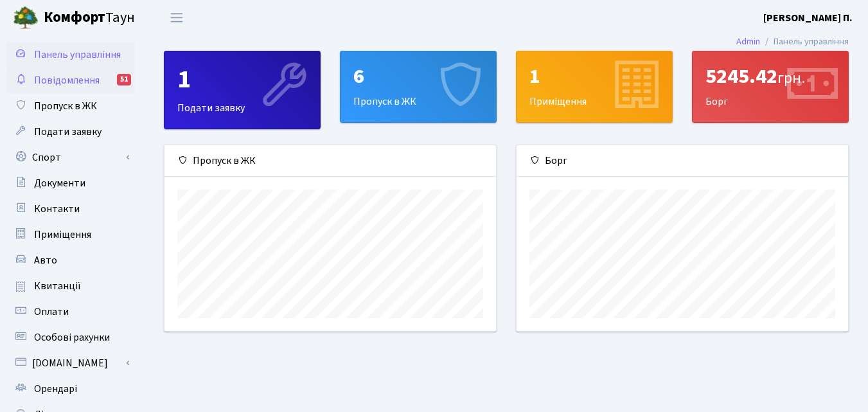 This screenshot has width=868, height=412. Describe the element at coordinates (124, 80) in the screenshot. I see `div: 51` at that location.